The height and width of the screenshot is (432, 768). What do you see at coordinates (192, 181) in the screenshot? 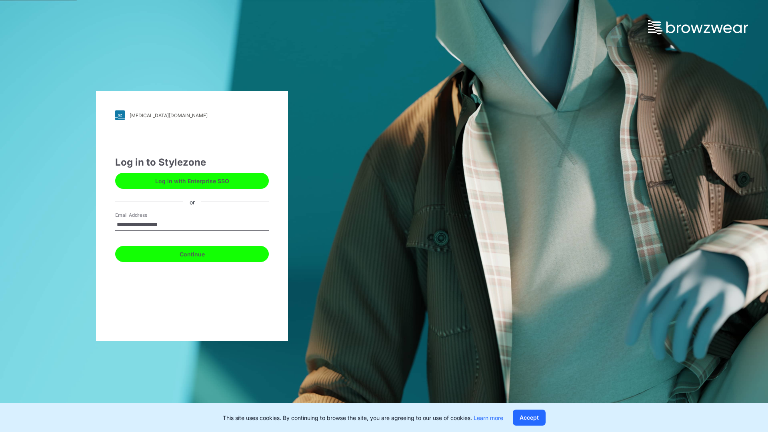
I see `button: Log in with Enterprise SSO` at bounding box center [192, 181].